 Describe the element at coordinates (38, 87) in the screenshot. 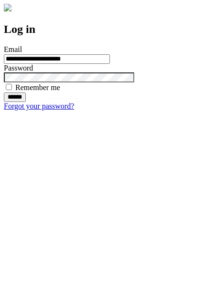

I see `label: Remember me` at that location.